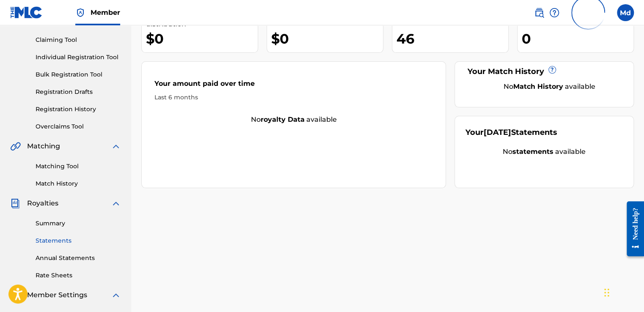 The width and height of the screenshot is (644, 312). I want to click on img: Top Rightsholder, so click(81, 13).